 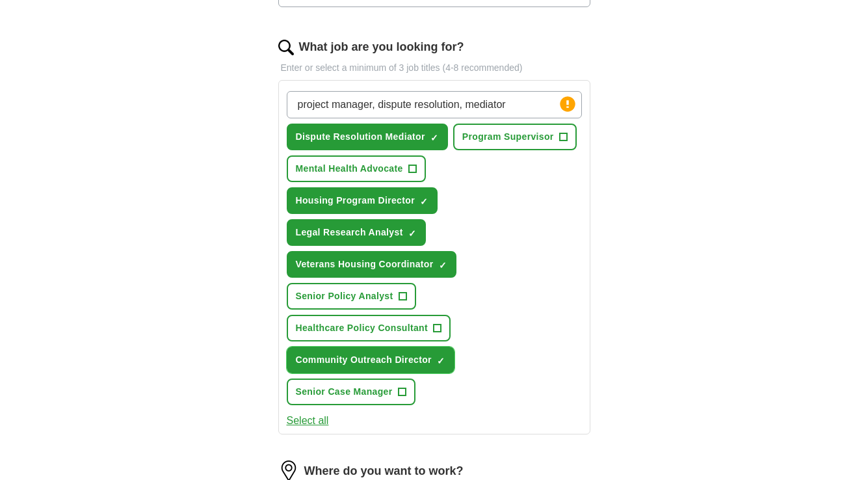 What do you see at coordinates (345, 296) in the screenshot?
I see `span: Senior Policy Analyst` at bounding box center [345, 296].